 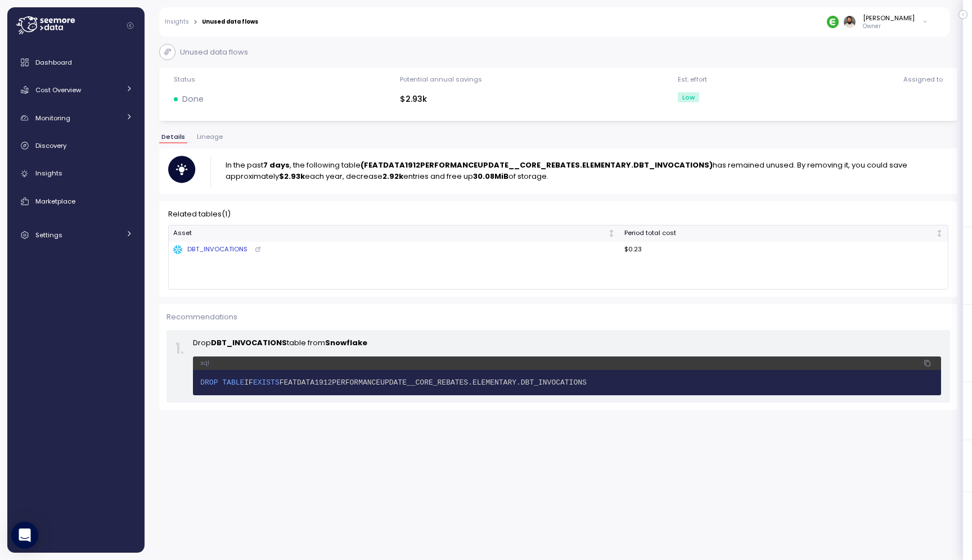 I want to click on strong: (FEATDATA1912PERFORMANCEUPDATE__CORE_REBATES.ELEMENTARY.DBT_INVOCATIONS), so click(x=536, y=165).